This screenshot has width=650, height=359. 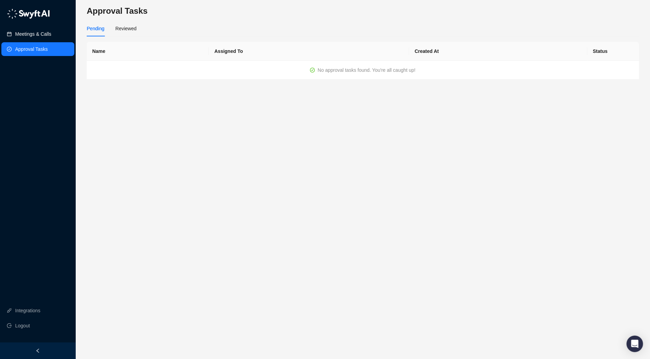 What do you see at coordinates (9, 326) in the screenshot?
I see `span: logout` at bounding box center [9, 326].